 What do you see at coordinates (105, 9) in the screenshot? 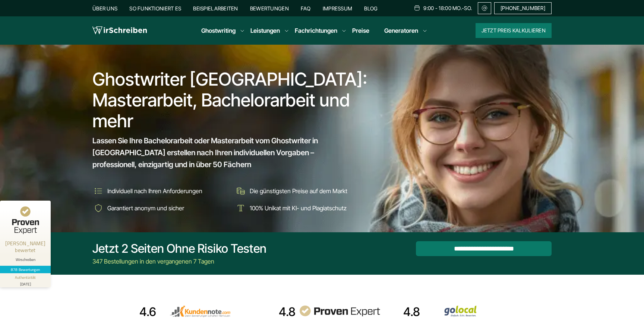
I see `a: Über uns` at bounding box center [105, 9].